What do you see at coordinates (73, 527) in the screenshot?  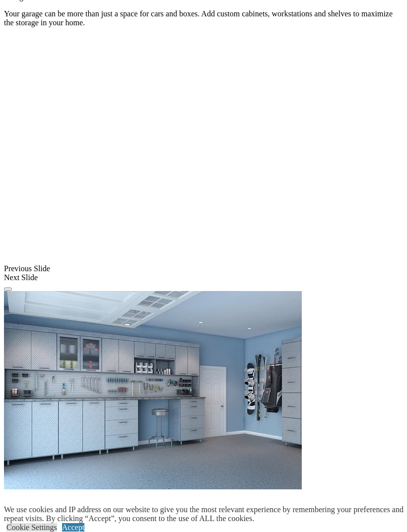 I see `a: Accept` at bounding box center [73, 527].